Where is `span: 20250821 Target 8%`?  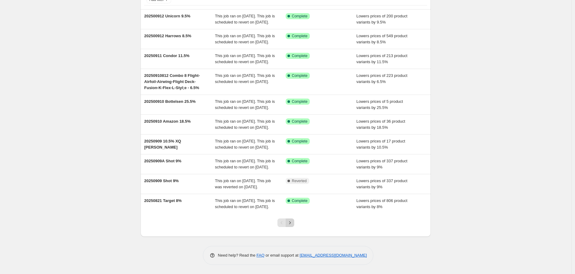
span: 20250821 Target 8% is located at coordinates (163, 201).